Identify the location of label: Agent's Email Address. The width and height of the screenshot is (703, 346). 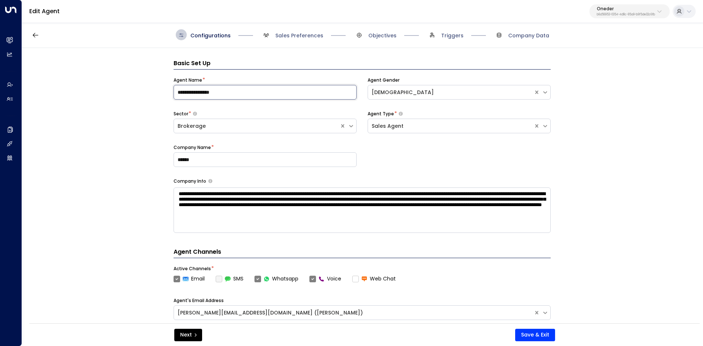
(198, 301).